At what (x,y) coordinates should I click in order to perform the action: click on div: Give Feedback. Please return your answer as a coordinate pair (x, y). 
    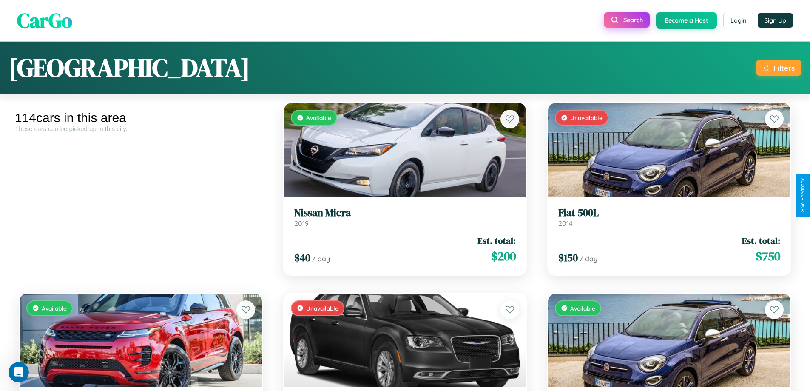
    Looking at the image, I should click on (803, 195).